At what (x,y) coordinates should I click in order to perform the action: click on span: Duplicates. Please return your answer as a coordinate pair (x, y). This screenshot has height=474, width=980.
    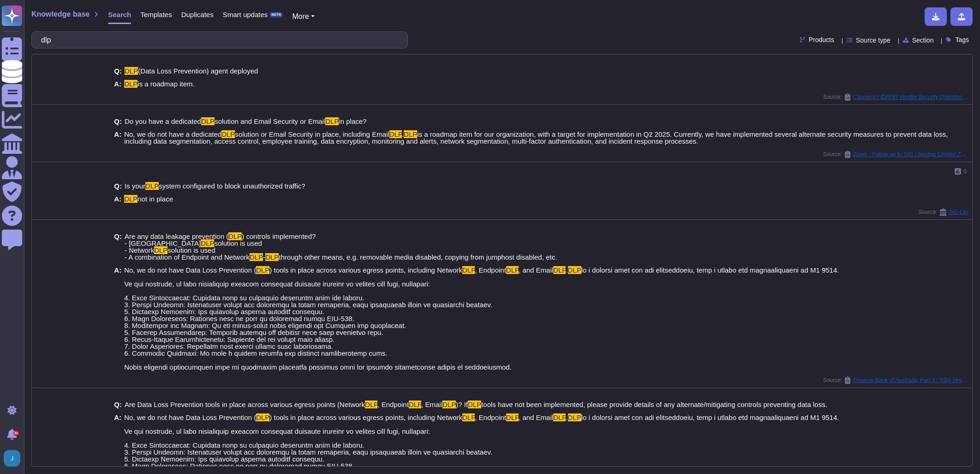
    Looking at the image, I should click on (198, 15).